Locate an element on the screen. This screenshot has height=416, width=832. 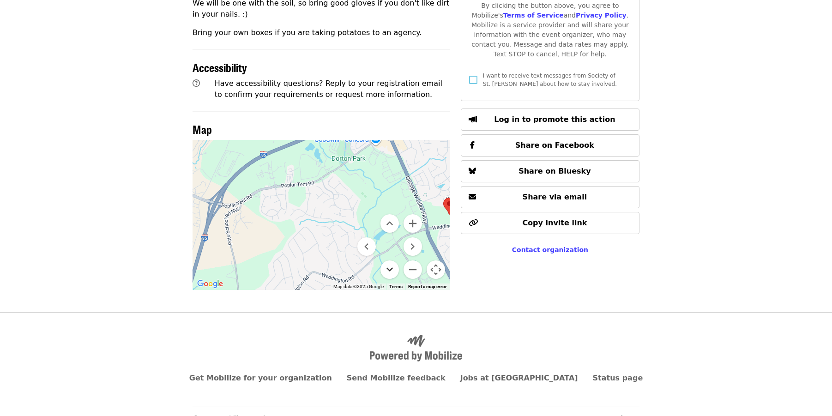
button: Move down is located at coordinates (390, 270).